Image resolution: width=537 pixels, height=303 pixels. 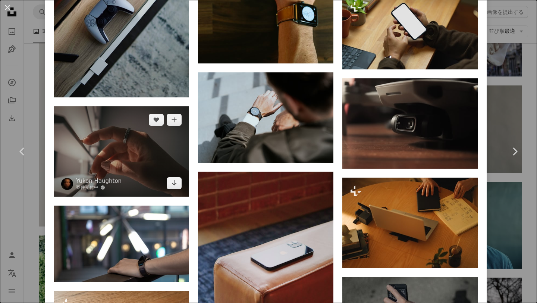 I want to click on a: Yukon Haughton, so click(x=99, y=181).